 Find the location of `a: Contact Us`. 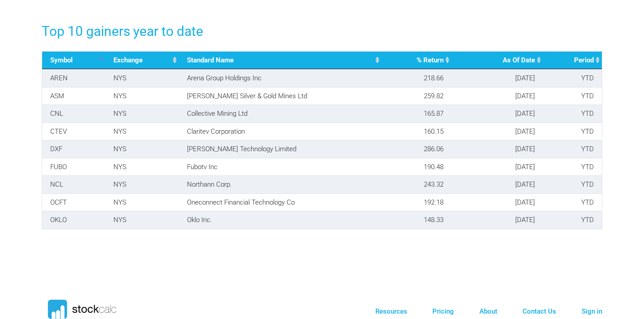

a: Contact Us is located at coordinates (539, 312).